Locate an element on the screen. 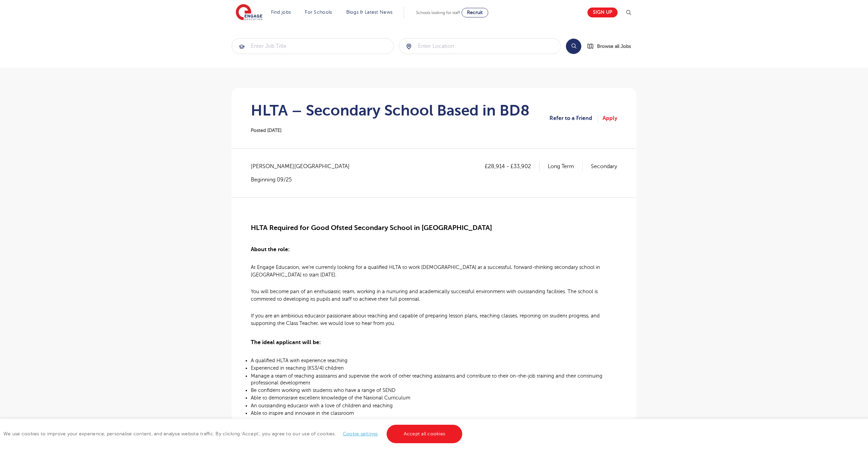  span: An outstanding educator with a love of children and teaching is located at coordinates (322, 406).